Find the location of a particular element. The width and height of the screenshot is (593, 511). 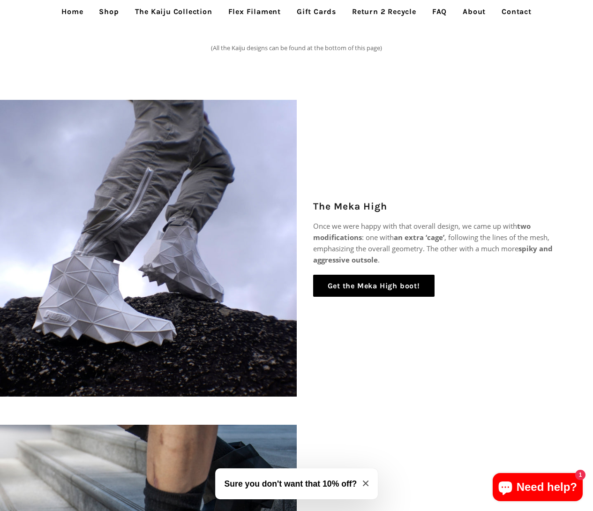

p: (All the Kaiju designs can be found at the bottom of this page) is located at coordinates (296, 48).